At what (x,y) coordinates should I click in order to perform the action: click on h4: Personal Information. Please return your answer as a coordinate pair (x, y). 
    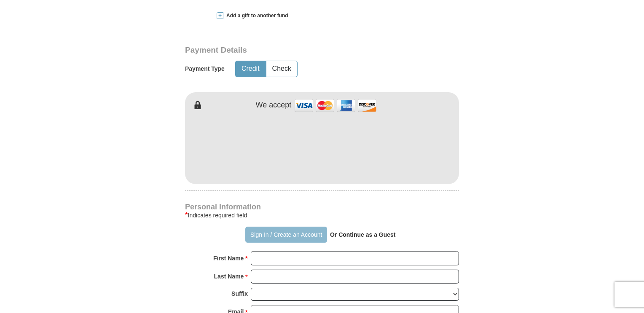
    Looking at the image, I should click on (322, 207).